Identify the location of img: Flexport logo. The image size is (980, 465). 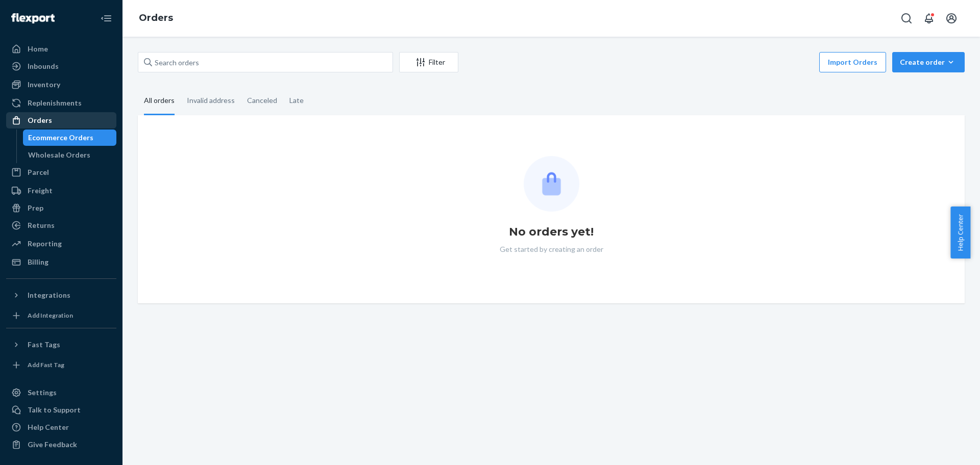
(33, 19).